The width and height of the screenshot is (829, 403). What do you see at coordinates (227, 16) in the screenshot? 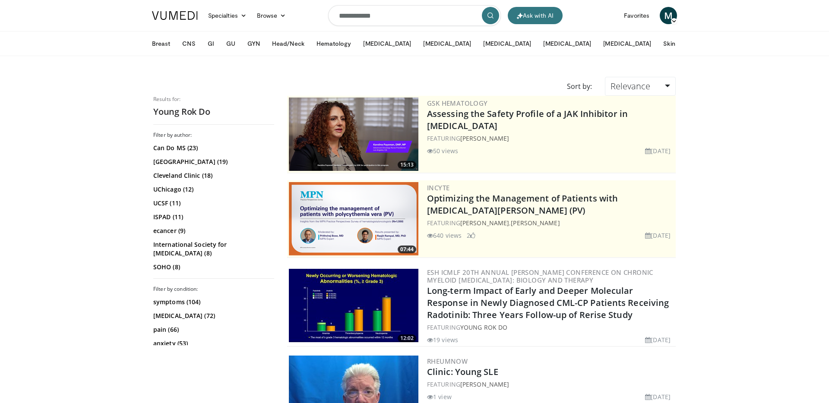
I see `a: Specialties` at bounding box center [227, 16].